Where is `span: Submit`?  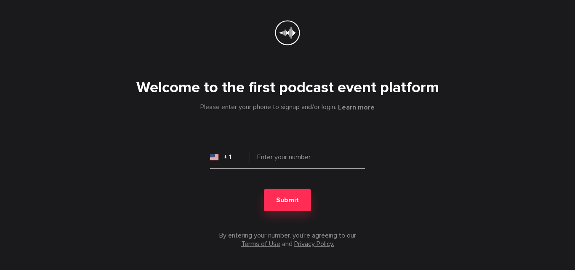
span: Submit is located at coordinates (288, 200).